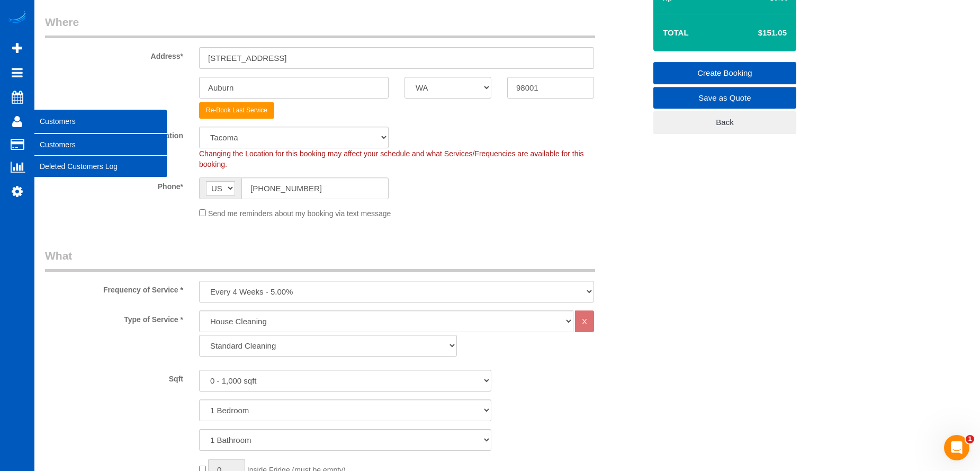 The image size is (980, 471). I want to click on img: Automaid Logo, so click(17, 18).